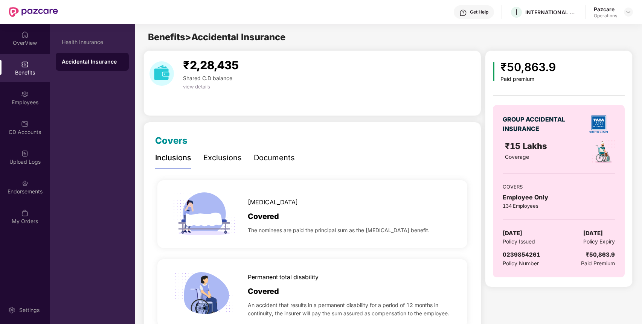 This screenshot has height=324, width=642. What do you see at coordinates (517, 157) in the screenshot?
I see `span: Coverage` at bounding box center [517, 157].